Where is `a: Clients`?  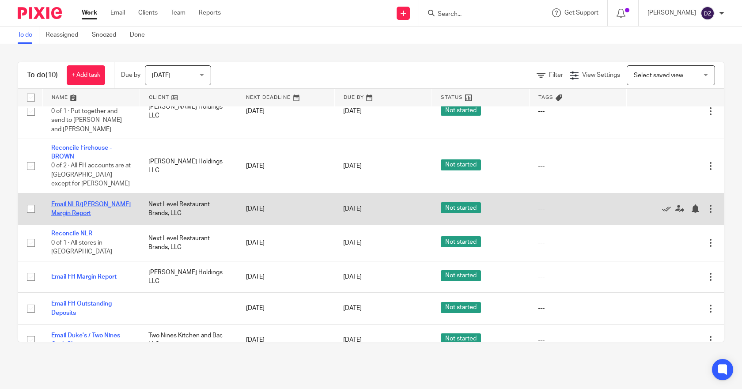 a: Clients is located at coordinates (148, 13).